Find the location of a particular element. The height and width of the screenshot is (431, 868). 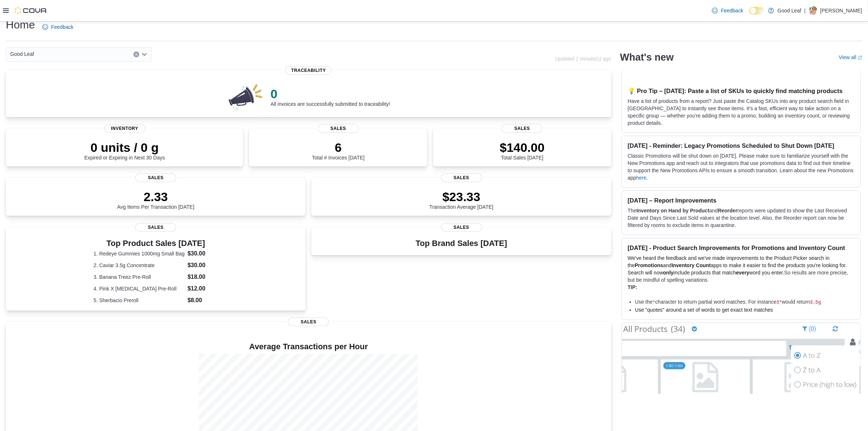

span: Use "quotes" around a set of words to get exact text matches is located at coordinates (704, 310).